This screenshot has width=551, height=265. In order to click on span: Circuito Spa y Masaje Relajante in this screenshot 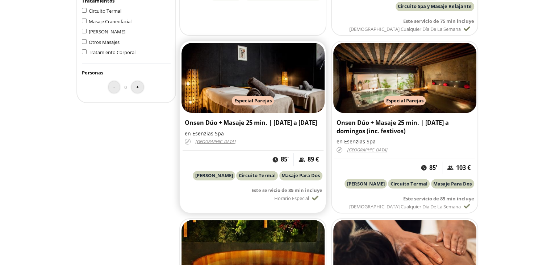, I will do `click(435, 6)`.